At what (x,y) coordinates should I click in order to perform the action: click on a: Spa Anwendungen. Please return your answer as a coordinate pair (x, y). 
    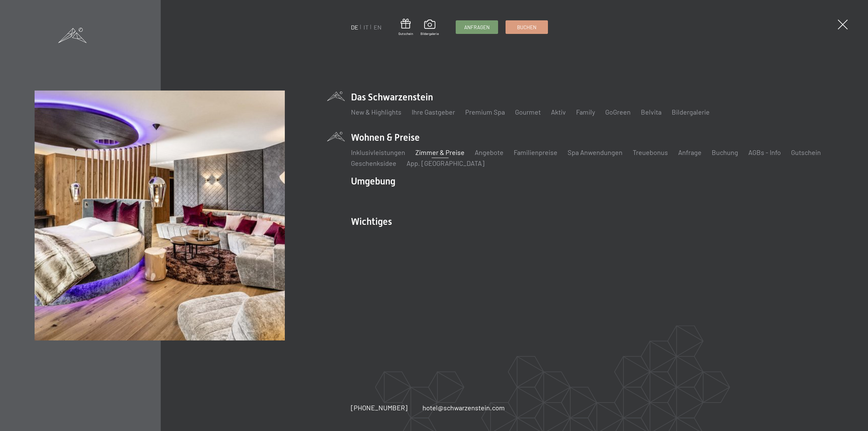
    Looking at the image, I should click on (595, 152).